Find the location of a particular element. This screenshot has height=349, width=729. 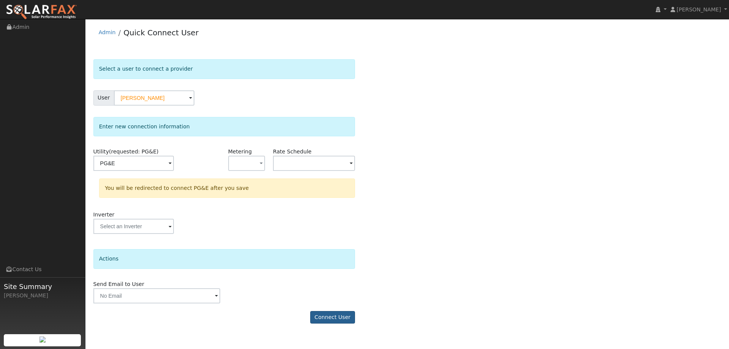

a: Quick Connect User is located at coordinates (161, 33).